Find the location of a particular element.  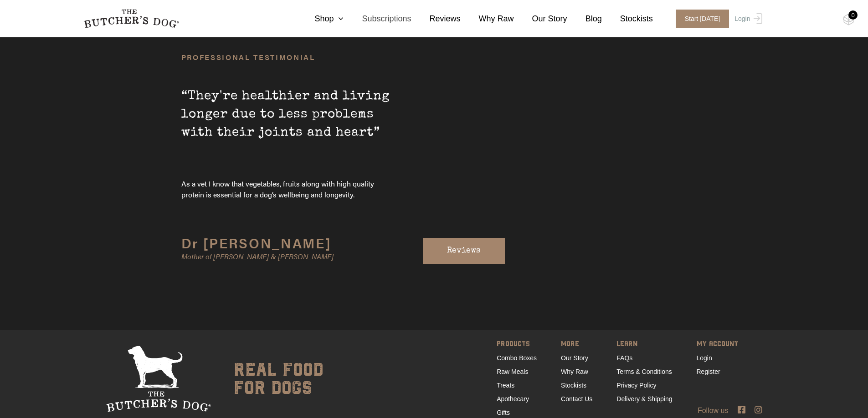

a: Terms & Conditions is located at coordinates (643, 372).